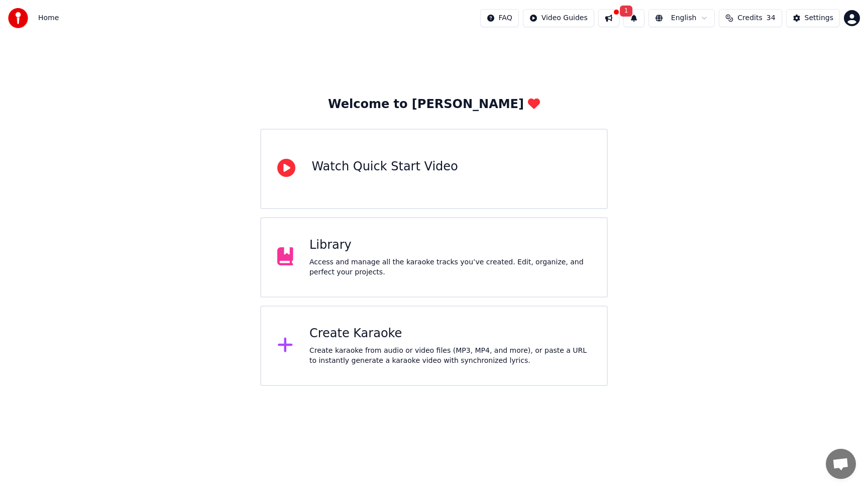 The height and width of the screenshot is (489, 868). What do you see at coordinates (840, 464) in the screenshot?
I see `a: Open chat` at bounding box center [840, 464].